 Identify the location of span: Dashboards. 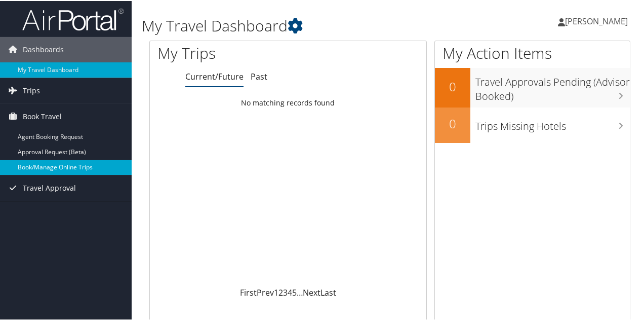
(43, 48).